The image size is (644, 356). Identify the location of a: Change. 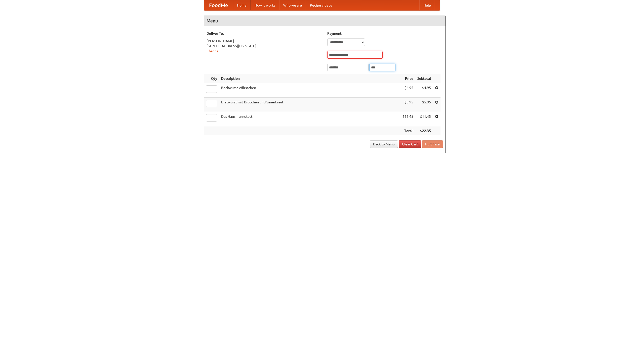
(213, 51).